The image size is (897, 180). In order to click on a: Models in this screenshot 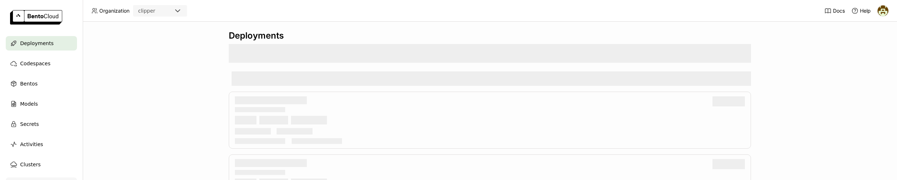, I will do `click(41, 104)`.